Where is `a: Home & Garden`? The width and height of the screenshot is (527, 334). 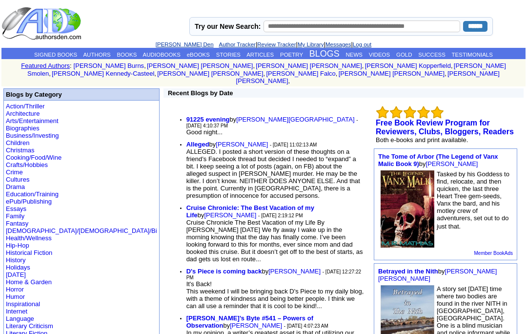 a: Home & Garden is located at coordinates (29, 282).